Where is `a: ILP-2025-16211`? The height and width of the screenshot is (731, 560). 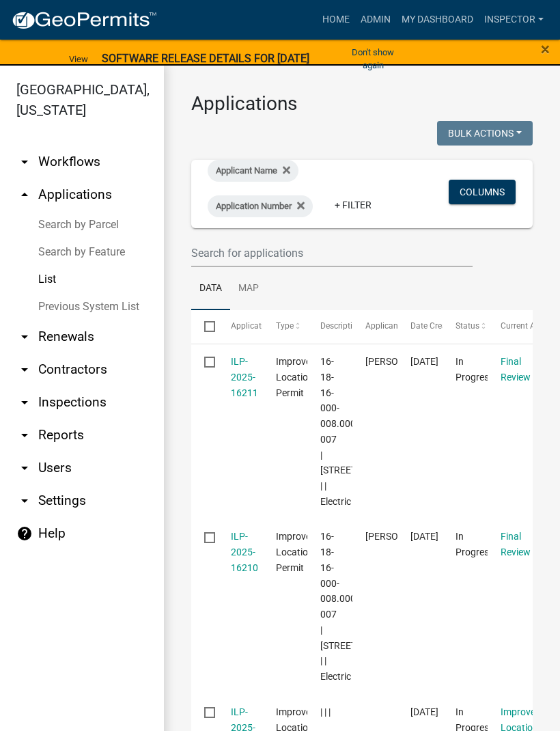 a: ILP-2025-16211 is located at coordinates (244, 377).